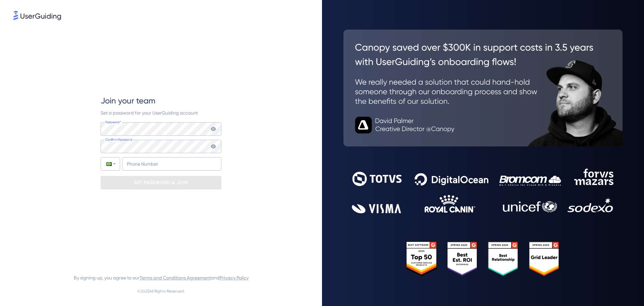 The width and height of the screenshot is (644, 306). Describe the element at coordinates (149, 113) in the screenshot. I see `span: Set a password for your UserGuiding account` at that location.